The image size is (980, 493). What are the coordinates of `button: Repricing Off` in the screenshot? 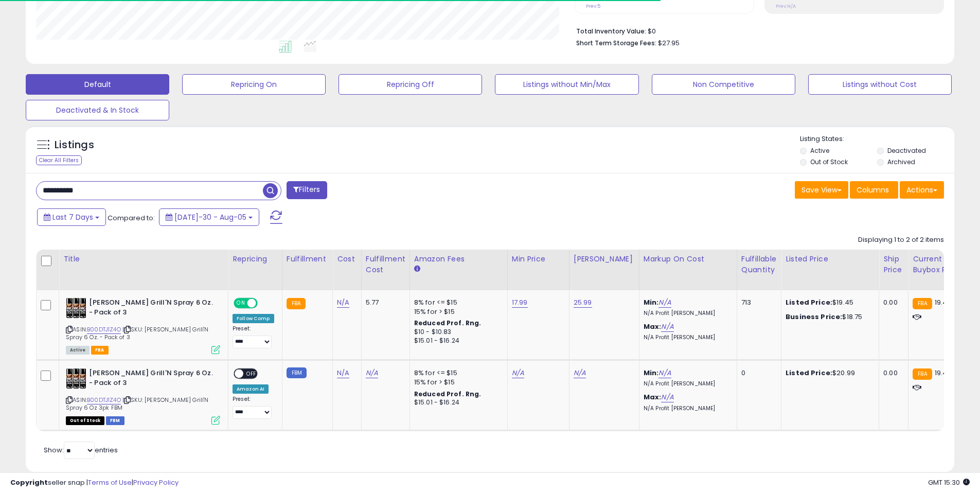 It's located at (410, 85).